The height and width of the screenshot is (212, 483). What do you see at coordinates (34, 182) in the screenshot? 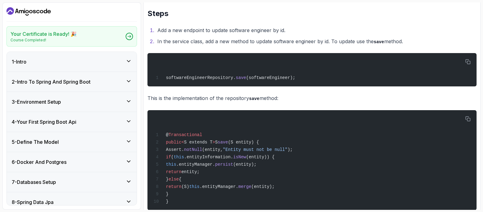
I see `h3: 7 - Databases Setup` at bounding box center [34, 182].